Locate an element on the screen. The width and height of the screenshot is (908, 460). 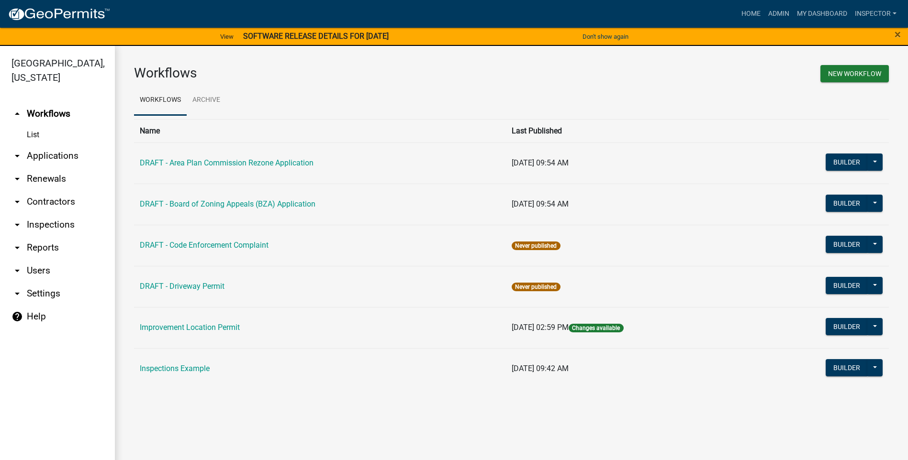
i: arrow_drop_up is located at coordinates (17, 114).